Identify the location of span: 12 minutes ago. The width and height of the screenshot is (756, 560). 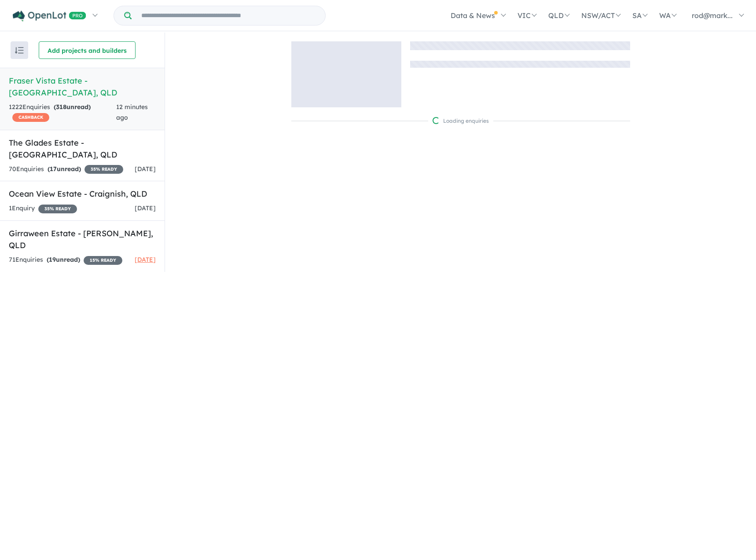
(132, 112).